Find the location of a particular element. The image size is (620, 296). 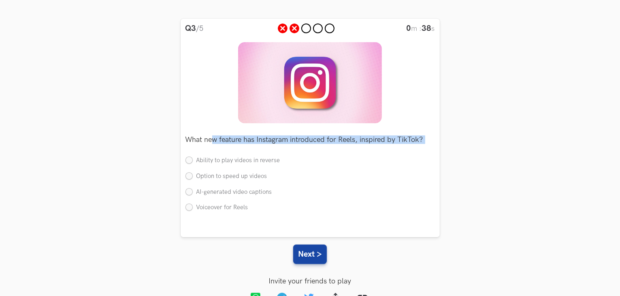

strong: 0 is located at coordinates (409, 28).